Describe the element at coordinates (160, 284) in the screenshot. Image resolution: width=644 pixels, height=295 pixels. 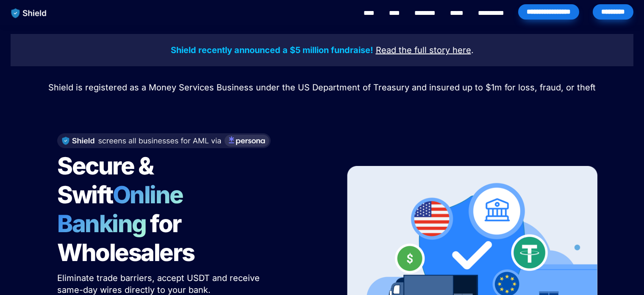
I see `span: Eliminate trade barriers, accept USDT and receive same-day wires directly to your bank.` at that location.